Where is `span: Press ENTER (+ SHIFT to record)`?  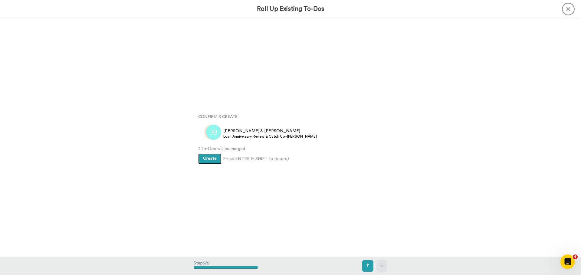 span: Press ENTER (+ SHIFT to record) is located at coordinates (256, 159).